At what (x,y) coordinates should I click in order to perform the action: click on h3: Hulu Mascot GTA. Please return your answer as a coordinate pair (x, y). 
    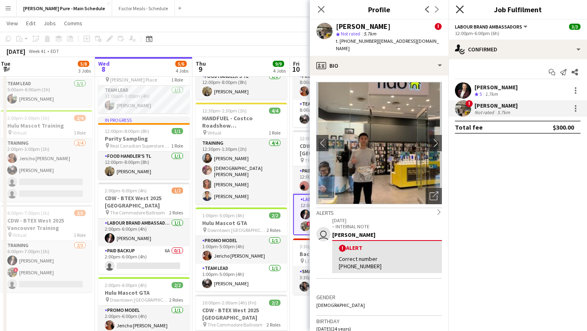
    Looking at the image, I should click on (144, 293).